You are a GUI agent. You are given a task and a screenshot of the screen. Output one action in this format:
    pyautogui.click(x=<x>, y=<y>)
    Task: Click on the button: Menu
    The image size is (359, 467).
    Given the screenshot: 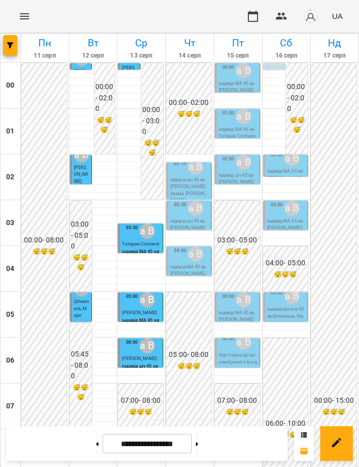 What is the action you would take?
    pyautogui.click(x=24, y=16)
    